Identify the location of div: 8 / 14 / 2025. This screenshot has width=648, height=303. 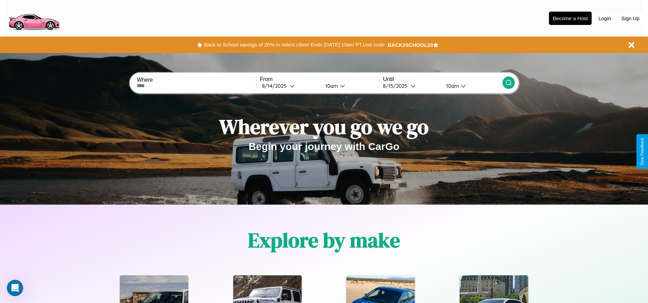
(276, 86).